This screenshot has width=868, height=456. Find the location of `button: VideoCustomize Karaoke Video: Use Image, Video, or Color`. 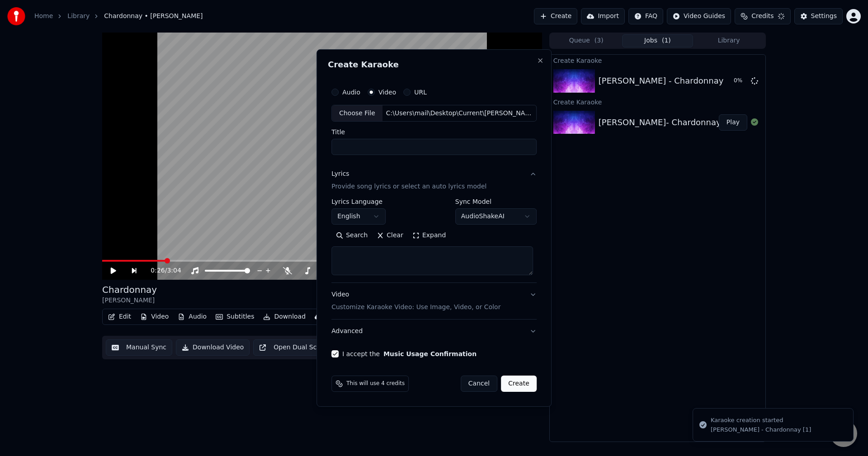

button: VideoCustomize Karaoke Video: Use Image, Video, or Color is located at coordinates (434, 301).